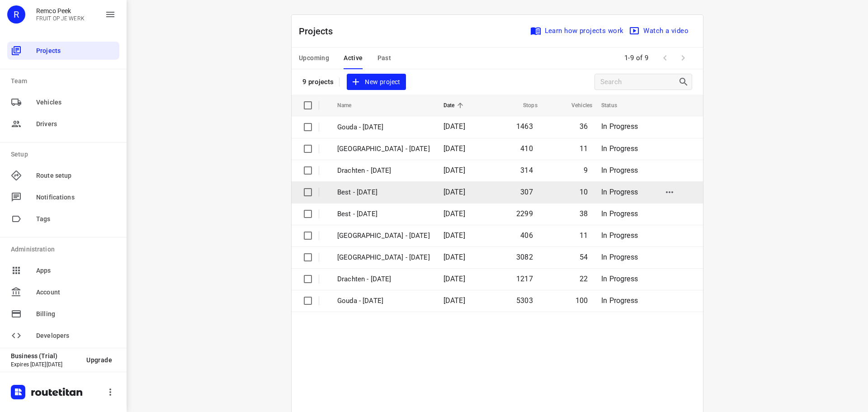 Image resolution: width=868 pixels, height=412 pixels. I want to click on span: Active, so click(353, 58).